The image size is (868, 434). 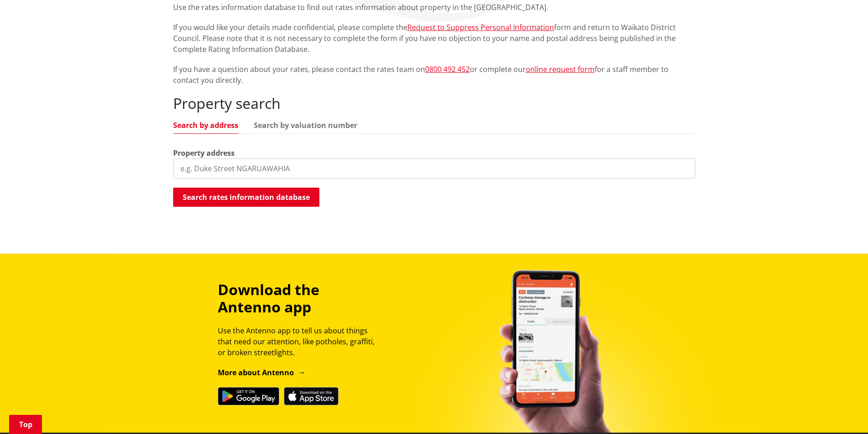 I want to click on a: Search by valuation number, so click(x=305, y=125).